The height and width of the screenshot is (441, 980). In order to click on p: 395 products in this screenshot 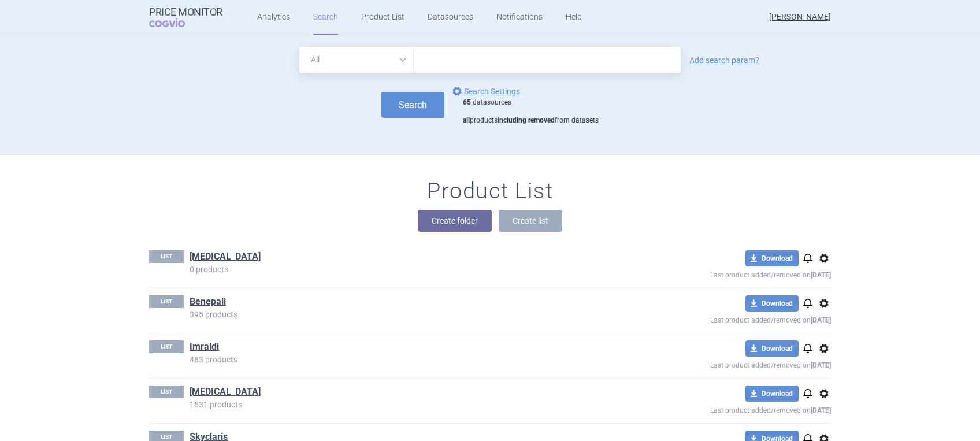, I will do `click(408, 315)`.